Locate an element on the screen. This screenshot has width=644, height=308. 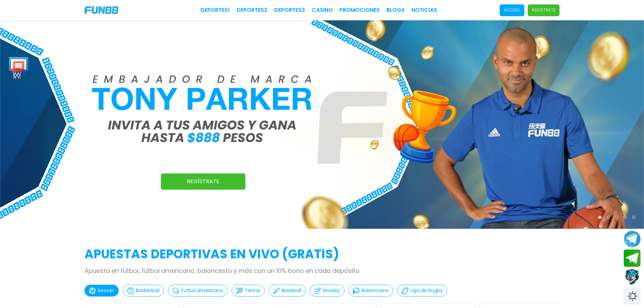
button: Basketball is located at coordinates (143, 291).